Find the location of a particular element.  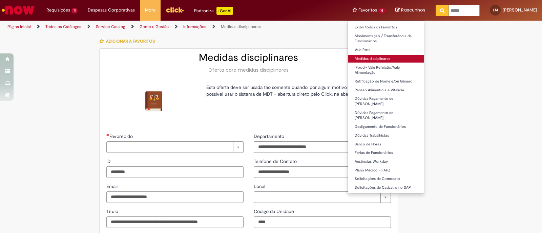

span: Departamento is located at coordinates (270, 137).